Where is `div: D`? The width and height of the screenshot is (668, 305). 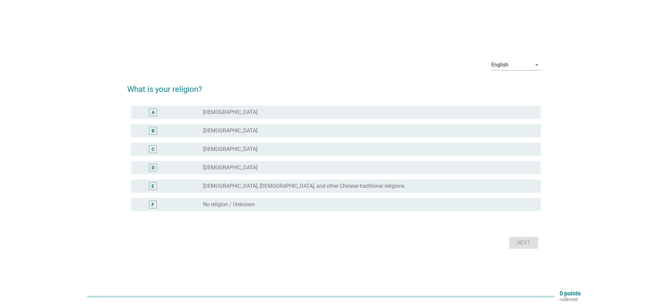
div: D is located at coordinates (153, 168).